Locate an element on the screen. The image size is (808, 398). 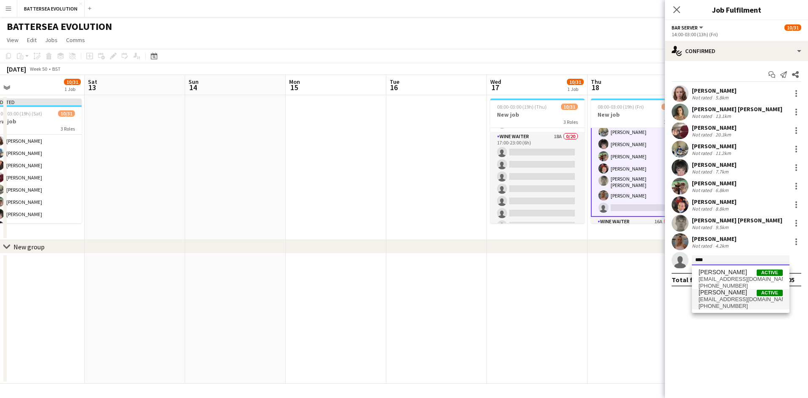
span: Tue is located at coordinates (394, 82).